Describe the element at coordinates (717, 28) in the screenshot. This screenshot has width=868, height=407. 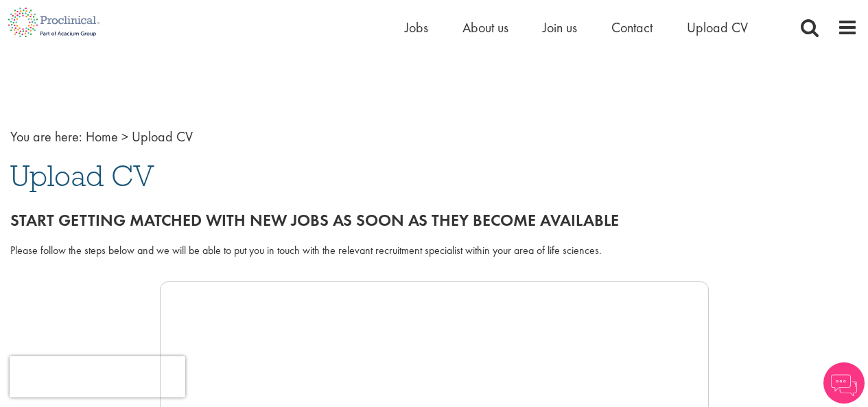
I see `a: Upload CV` at that location.